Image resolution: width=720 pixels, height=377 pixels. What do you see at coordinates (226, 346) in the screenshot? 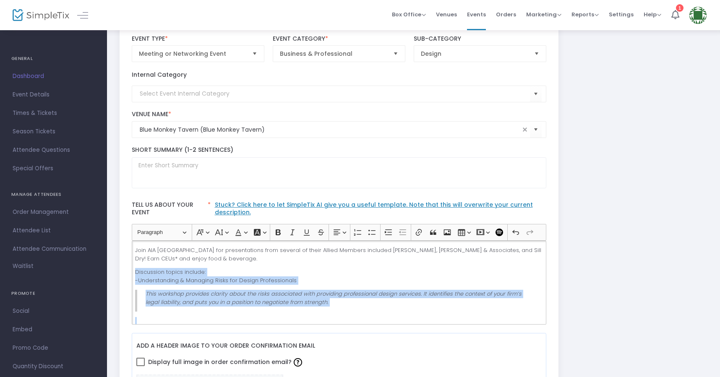
I see `label: Add a header image to your order confirmation email` at bounding box center [226, 346].